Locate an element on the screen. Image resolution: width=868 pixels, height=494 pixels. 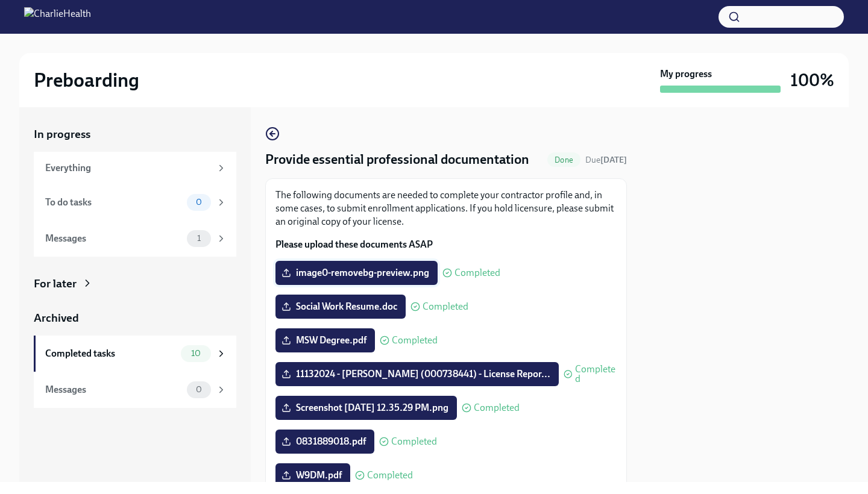
span: 10 is located at coordinates (196, 353).